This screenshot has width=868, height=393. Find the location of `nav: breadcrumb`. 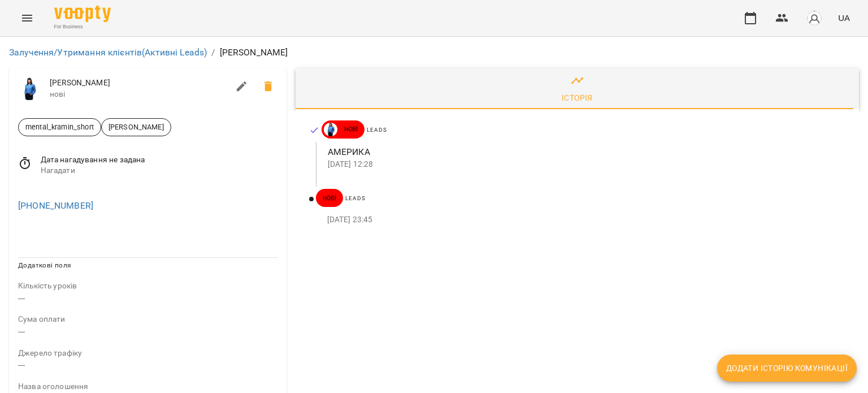

nav: breadcrumb is located at coordinates (434, 53).